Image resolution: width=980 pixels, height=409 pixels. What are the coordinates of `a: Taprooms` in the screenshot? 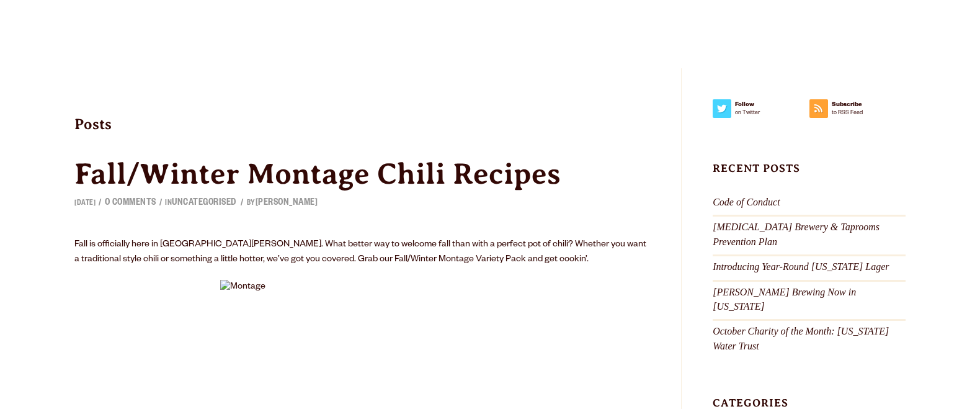 It's located at (193, 21).